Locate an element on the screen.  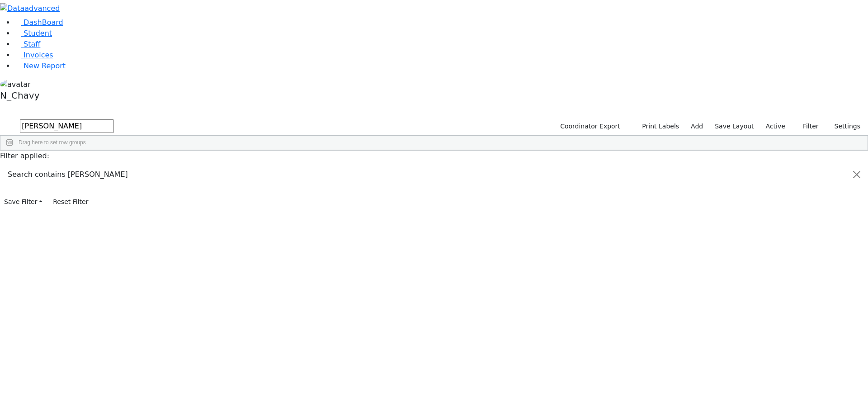
a: New Report is located at coordinates (40, 66).